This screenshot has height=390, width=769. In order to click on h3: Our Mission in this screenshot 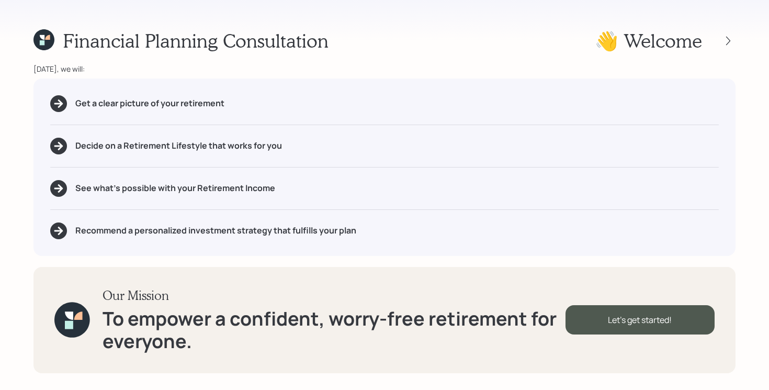, I will do `click(334, 295)`.